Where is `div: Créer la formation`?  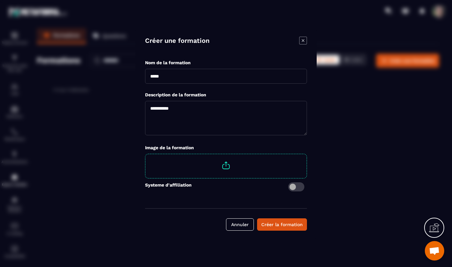
div: Créer la formation is located at coordinates (282, 224).